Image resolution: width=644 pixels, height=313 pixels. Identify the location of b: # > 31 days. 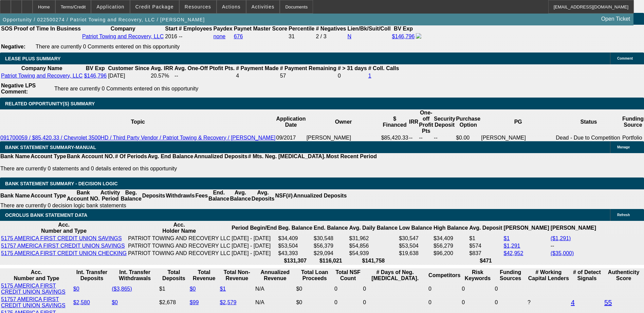
(352, 68).